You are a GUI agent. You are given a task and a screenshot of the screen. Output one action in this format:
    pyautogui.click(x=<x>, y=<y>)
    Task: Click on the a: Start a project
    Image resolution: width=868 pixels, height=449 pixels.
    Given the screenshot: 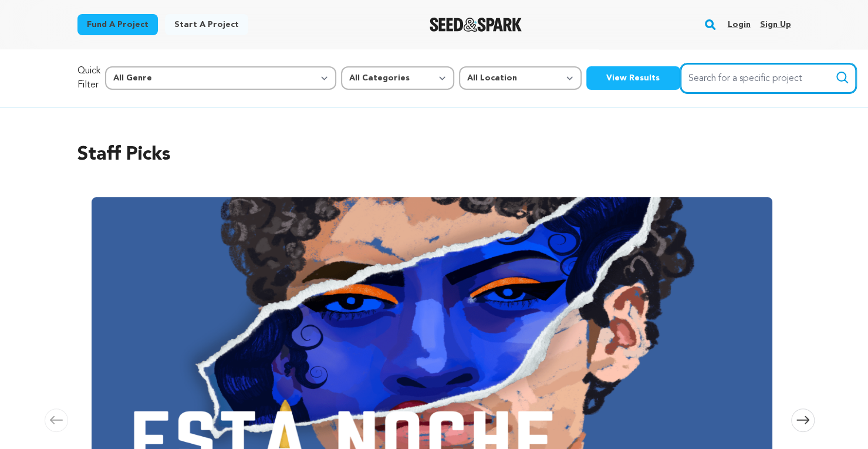 What is the action you would take?
    pyautogui.click(x=207, y=25)
    